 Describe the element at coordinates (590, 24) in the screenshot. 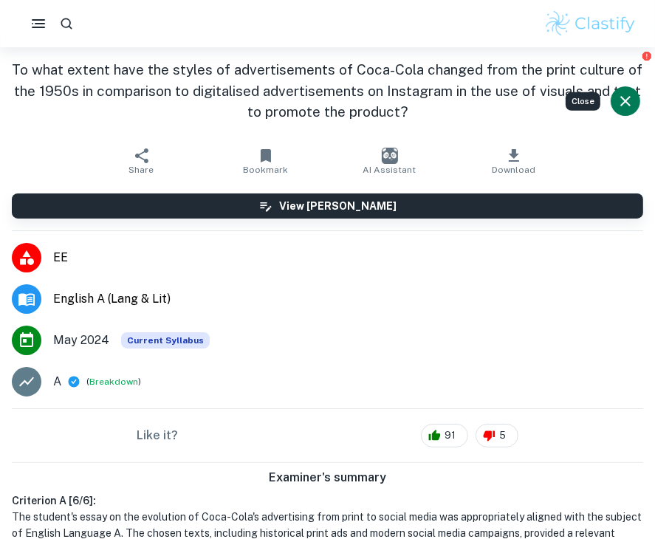

I see `a: Clastify logo` at that location.